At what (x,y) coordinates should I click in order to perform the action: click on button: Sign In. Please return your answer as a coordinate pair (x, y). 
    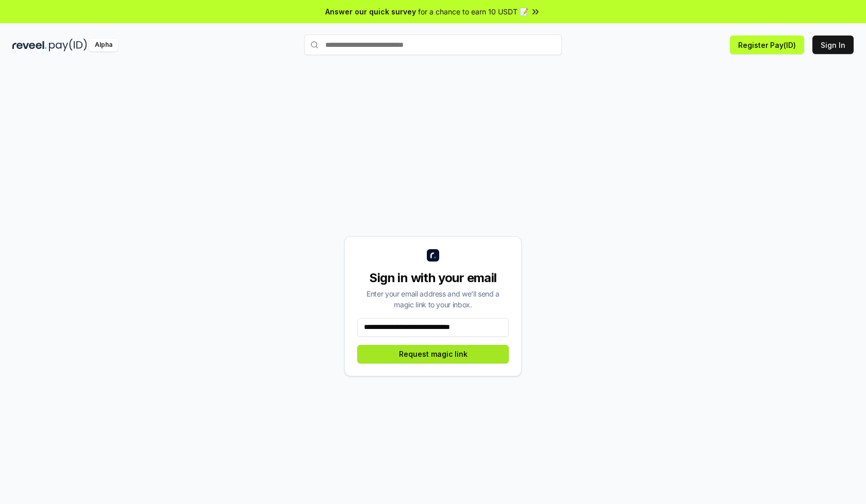
    Looking at the image, I should click on (833, 45).